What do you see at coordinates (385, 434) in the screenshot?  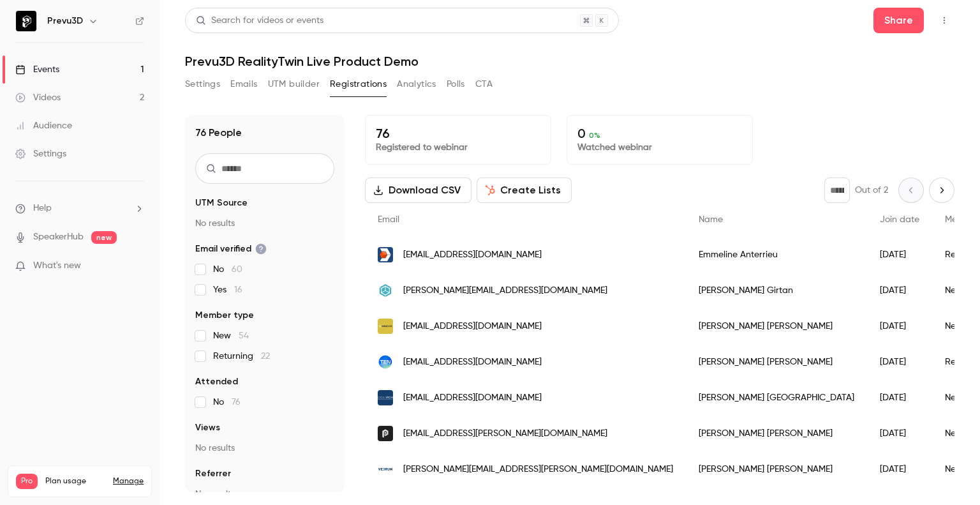 I see `img: prevu3d.com` at bounding box center [385, 434].